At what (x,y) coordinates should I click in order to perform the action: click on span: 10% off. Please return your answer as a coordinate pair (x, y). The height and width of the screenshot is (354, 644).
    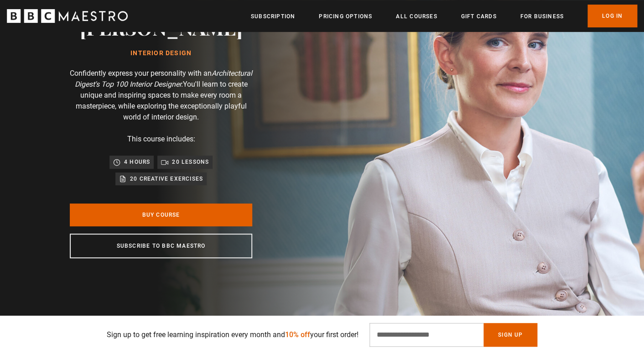
    Looking at the image, I should click on (298, 334).